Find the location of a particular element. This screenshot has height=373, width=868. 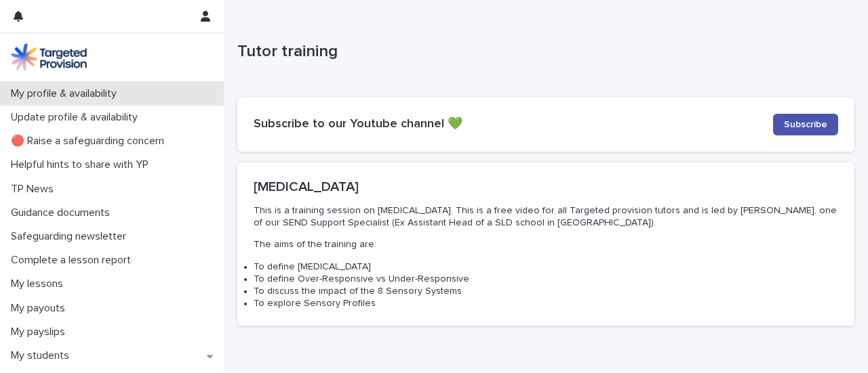

p: My lessons is located at coordinates (40, 284).